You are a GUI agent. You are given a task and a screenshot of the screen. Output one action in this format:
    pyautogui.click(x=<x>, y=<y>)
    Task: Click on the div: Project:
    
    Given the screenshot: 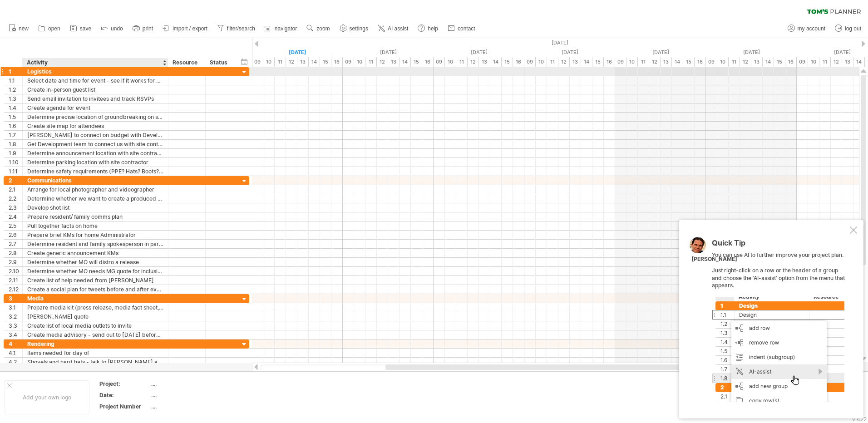 What is the action you would take?
    pyautogui.click(x=124, y=384)
    